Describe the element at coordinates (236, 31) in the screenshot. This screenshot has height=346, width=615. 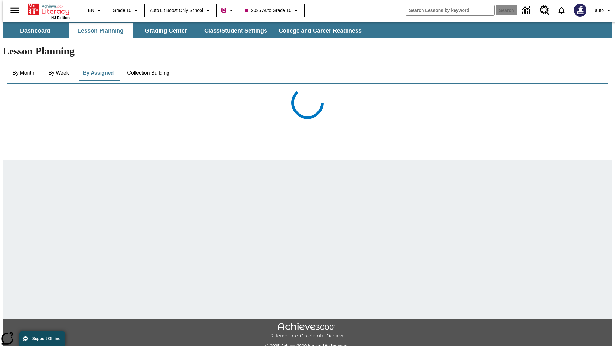
I see `button: Class/Student Settings` at that location.